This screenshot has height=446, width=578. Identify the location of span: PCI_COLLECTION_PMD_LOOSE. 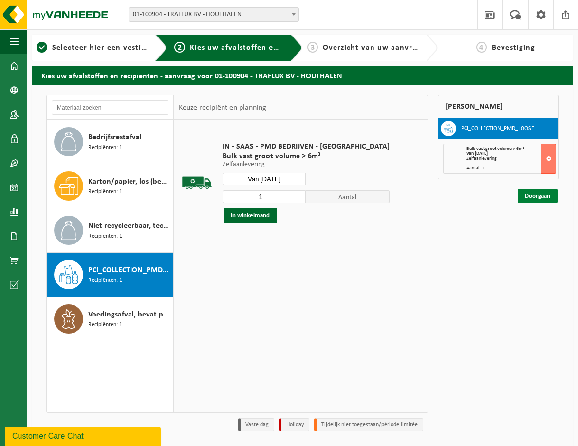
(129, 270).